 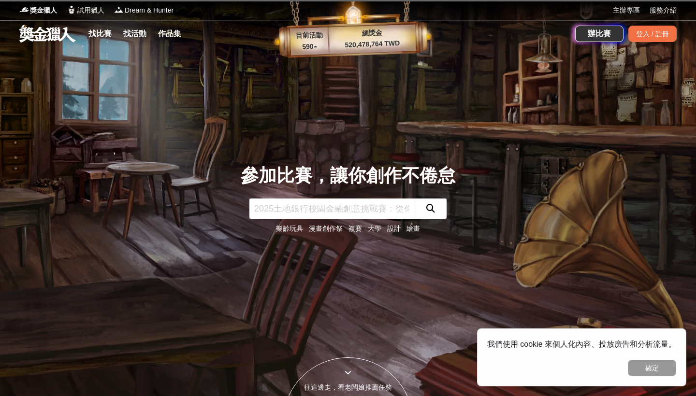 I want to click on p: 總獎金, so click(x=372, y=33).